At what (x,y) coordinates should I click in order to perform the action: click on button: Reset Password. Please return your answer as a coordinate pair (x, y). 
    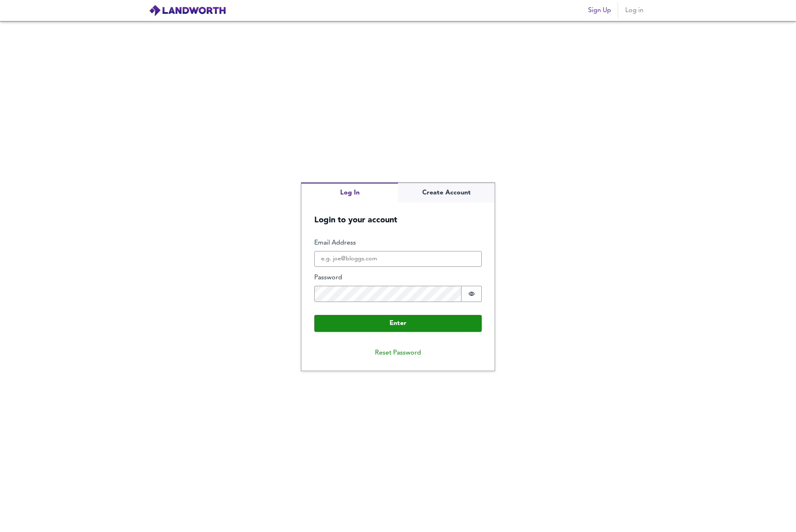
    Looking at the image, I should click on (398, 353).